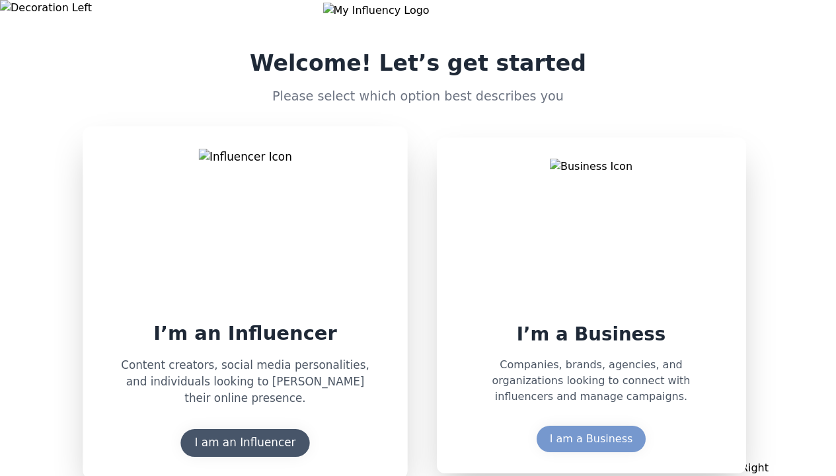 The height and width of the screenshot is (476, 836). What do you see at coordinates (244, 443) in the screenshot?
I see `button: I am an Influencer` at bounding box center [244, 443].